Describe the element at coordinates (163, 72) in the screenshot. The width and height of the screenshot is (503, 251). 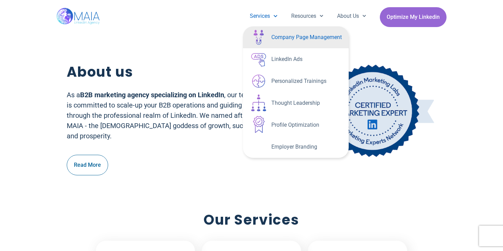
I see `h2: About us` at that location.